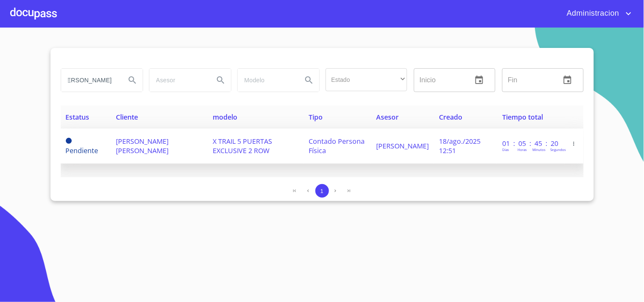  I want to click on span: X TRAIL 5 PUERTAS EXCLUSIVE 2 ROW, so click(243, 146).